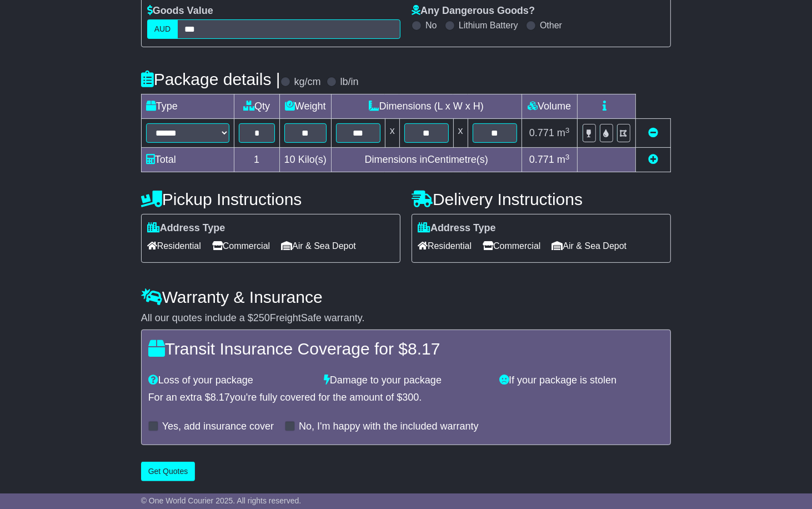  Describe the element at coordinates (180, 11) in the screenshot. I see `label: Goods Value` at that location.